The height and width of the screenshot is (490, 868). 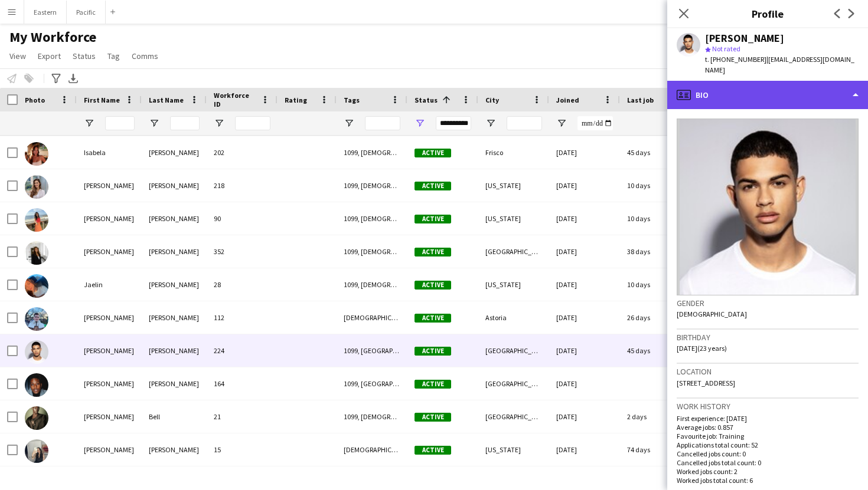 I want to click on span: Joined, so click(x=568, y=100).